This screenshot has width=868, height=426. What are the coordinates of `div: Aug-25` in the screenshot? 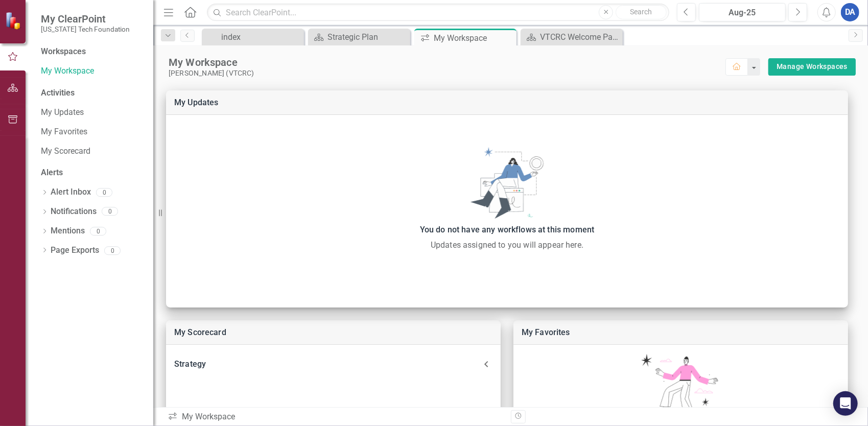 It's located at (742, 13).